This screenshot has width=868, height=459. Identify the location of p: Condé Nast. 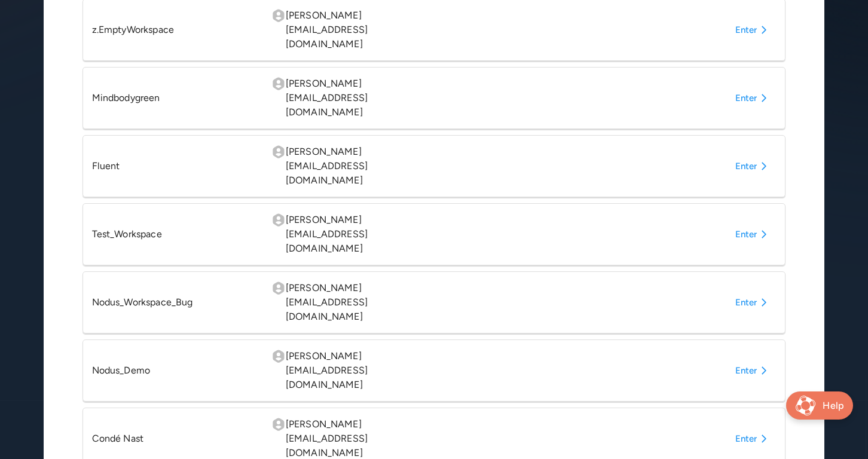
(177, 438).